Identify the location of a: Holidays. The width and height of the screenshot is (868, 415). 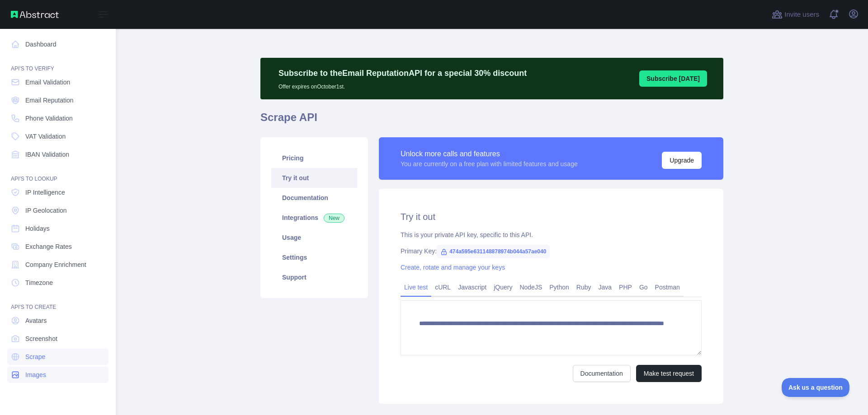
(58, 228).